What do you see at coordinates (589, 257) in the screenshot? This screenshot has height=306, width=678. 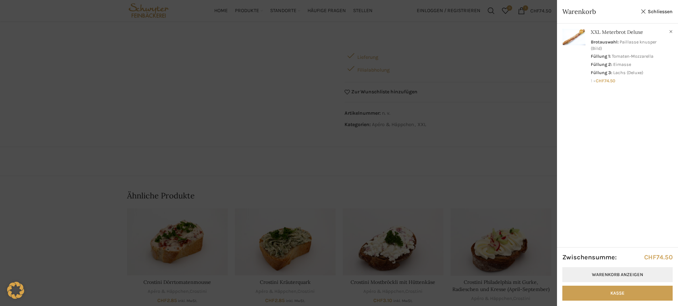 I see `strong: Zwischensumme:` at bounding box center [589, 257].